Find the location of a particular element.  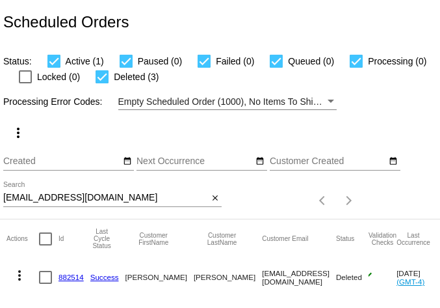

button: Clear is located at coordinates (215, 198).